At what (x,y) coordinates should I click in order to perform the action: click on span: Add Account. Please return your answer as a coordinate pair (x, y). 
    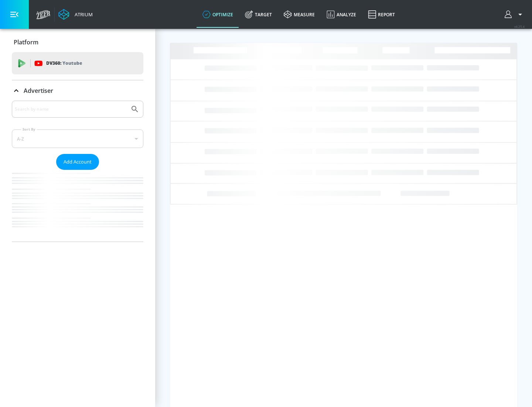
    Looking at the image, I should click on (78, 162).